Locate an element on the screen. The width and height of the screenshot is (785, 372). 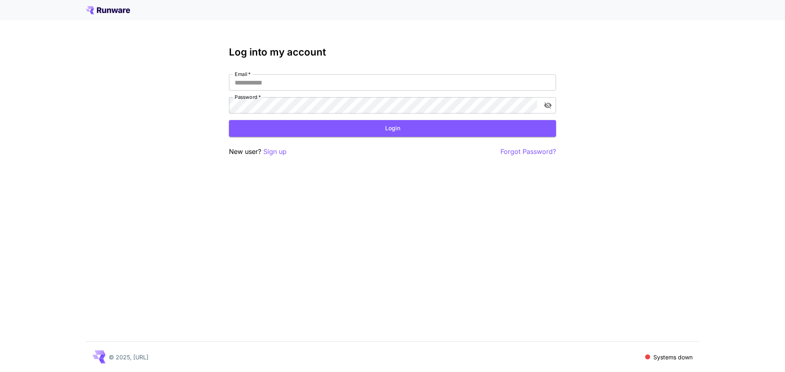
label: Email is located at coordinates (242, 74).